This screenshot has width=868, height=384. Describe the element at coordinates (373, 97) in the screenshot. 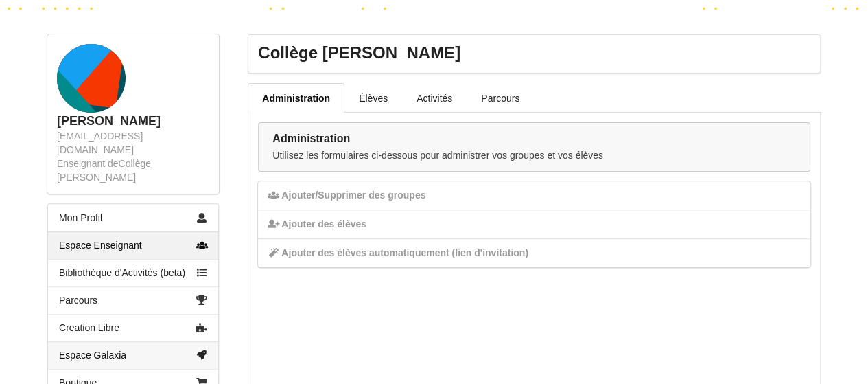

I see `a: Élèves` at that location.